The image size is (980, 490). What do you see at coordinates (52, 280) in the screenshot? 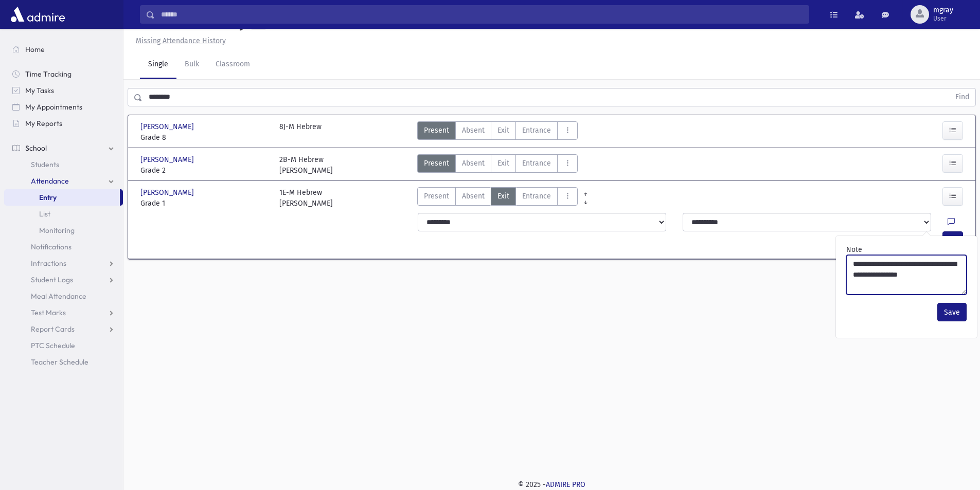
I see `span: Student Logs` at bounding box center [52, 280].